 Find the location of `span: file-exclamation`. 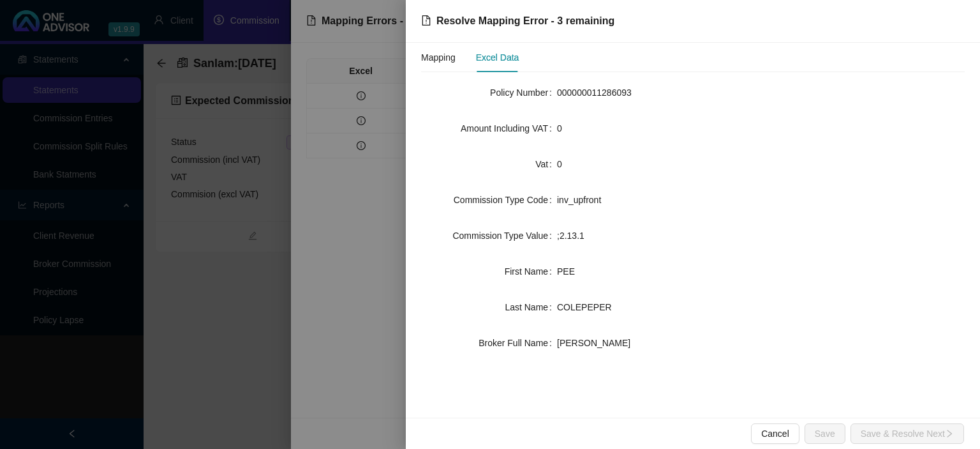

span: file-exclamation is located at coordinates (426, 20).